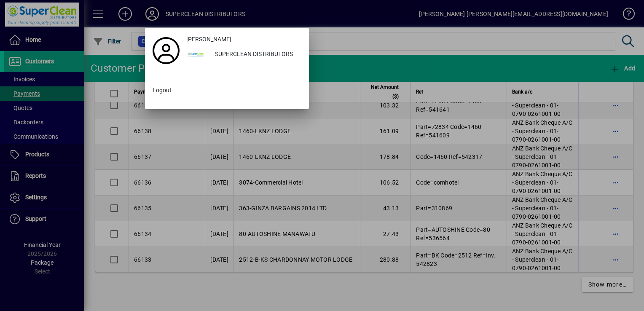  I want to click on div: SUPERCLEAN DISTRIBUTORS, so click(256, 55).